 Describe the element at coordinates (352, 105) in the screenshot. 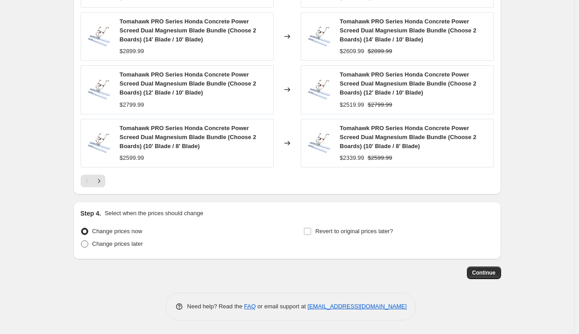

I see `div: $2519.99` at that location.